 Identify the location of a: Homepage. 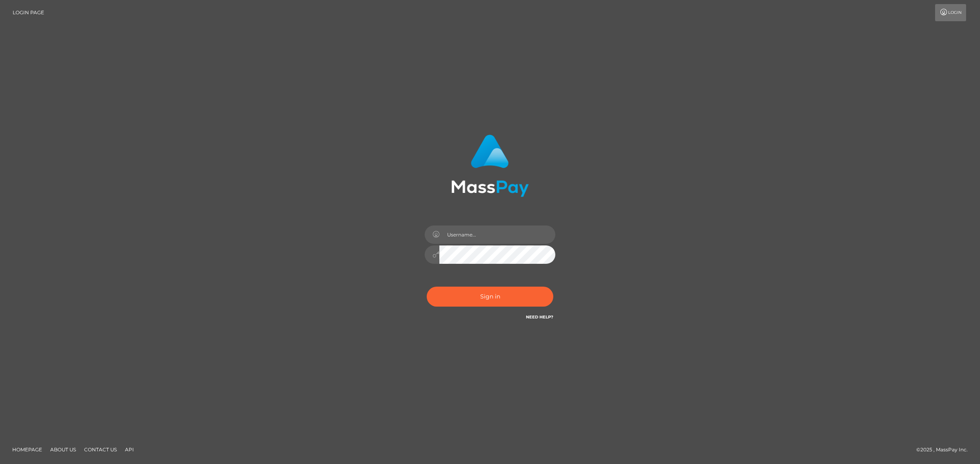
(27, 450).